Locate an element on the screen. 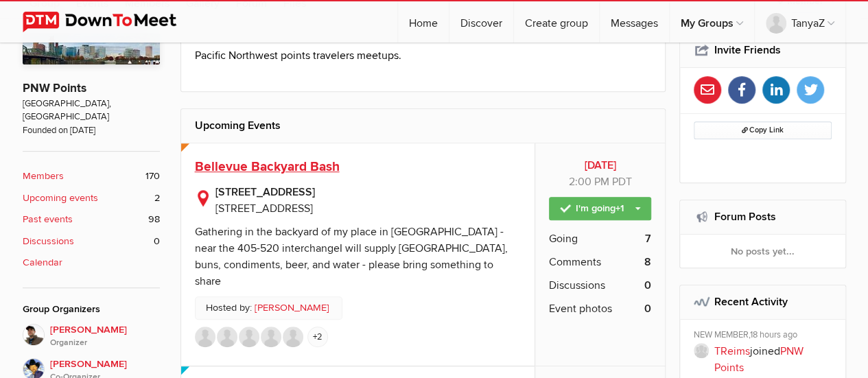 The width and height of the screenshot is (868, 378). img: DownToMeet is located at coordinates (110, 22).